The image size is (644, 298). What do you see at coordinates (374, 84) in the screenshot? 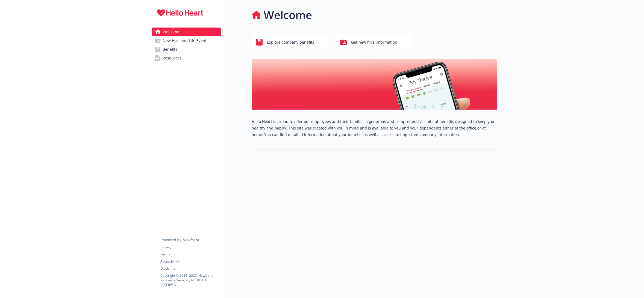
I see `img: overview page banner` at bounding box center [374, 84].